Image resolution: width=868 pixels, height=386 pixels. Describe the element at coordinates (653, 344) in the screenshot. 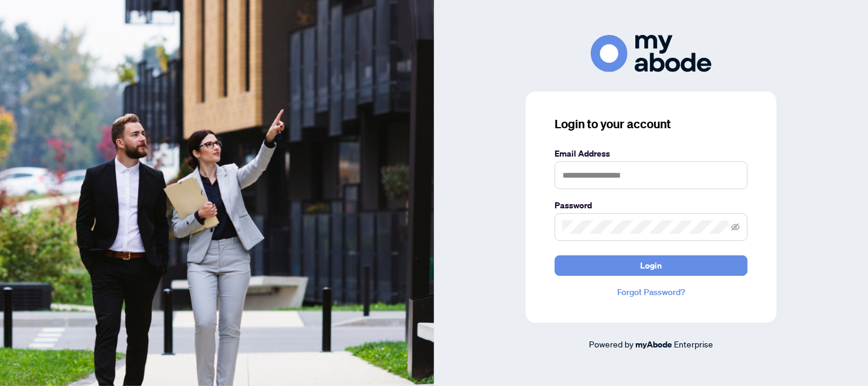

I see `a: myAbode` at that location.